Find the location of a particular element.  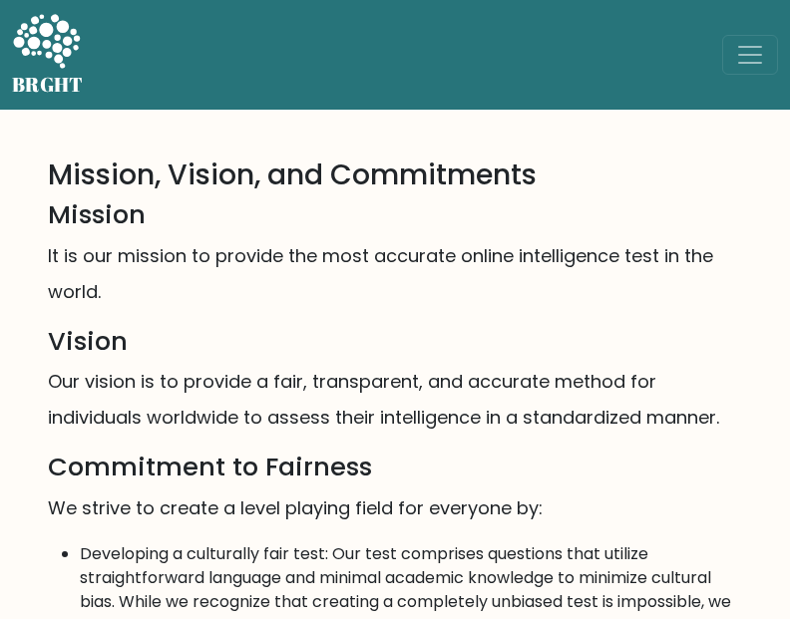

h3: Vision is located at coordinates (395, 341).